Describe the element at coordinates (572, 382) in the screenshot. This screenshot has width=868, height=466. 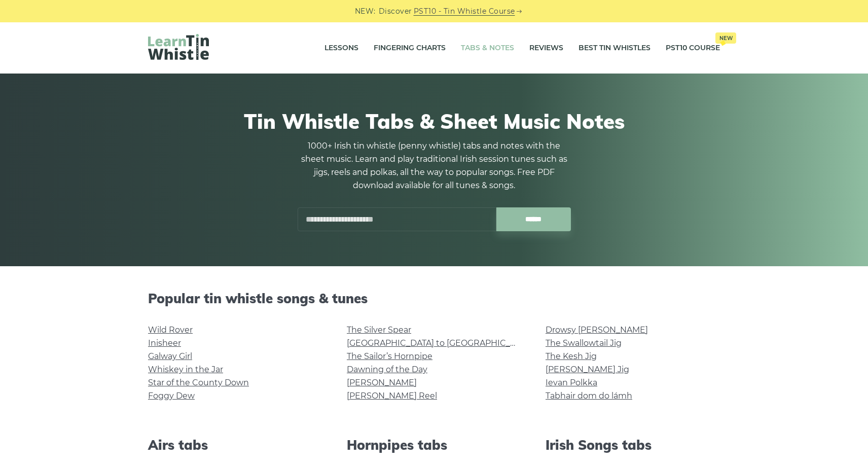
I see `a: Ievan Polkka` at that location.